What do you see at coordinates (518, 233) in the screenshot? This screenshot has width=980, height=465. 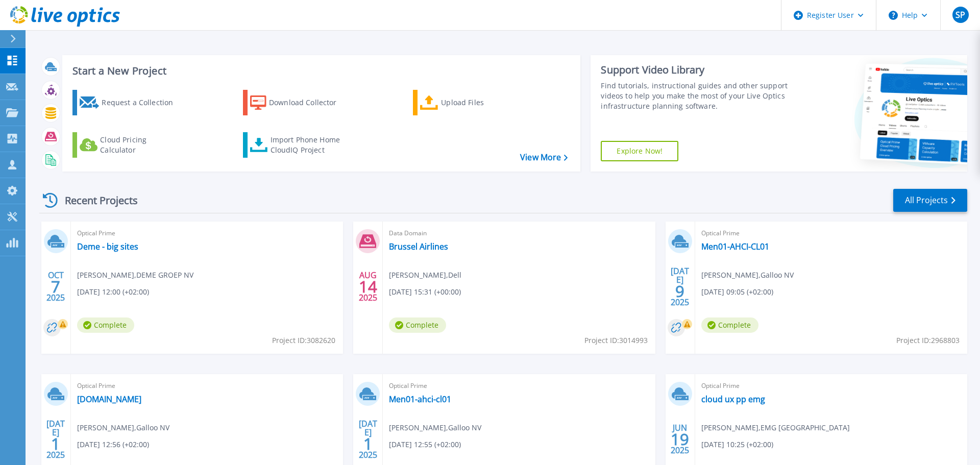 I see `span: Data Domain` at bounding box center [518, 233].